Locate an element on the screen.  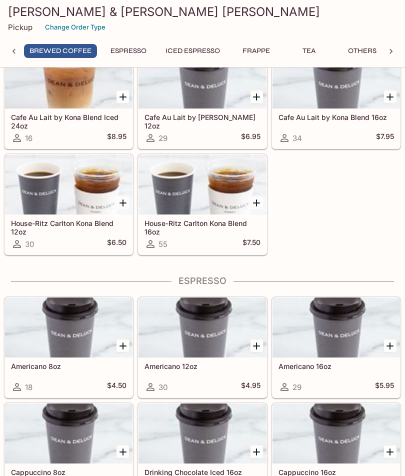
button: Add Americano 8oz is located at coordinates (122, 345).